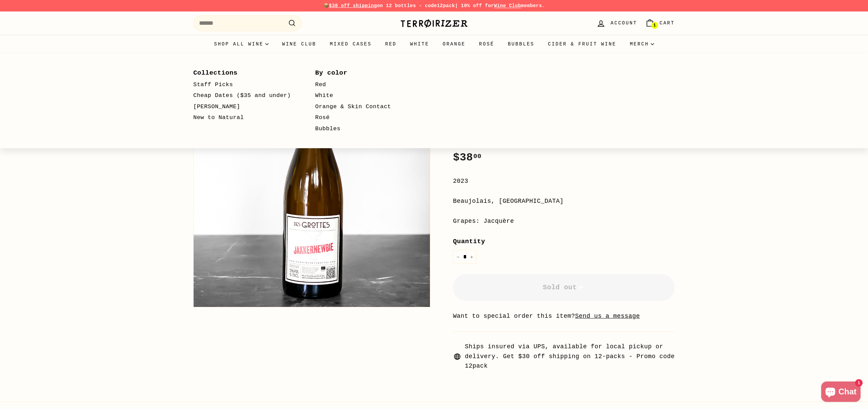 The height and width of the screenshot is (409, 868). What do you see at coordinates (617, 23) in the screenshot?
I see `a: Account` at bounding box center [617, 23].